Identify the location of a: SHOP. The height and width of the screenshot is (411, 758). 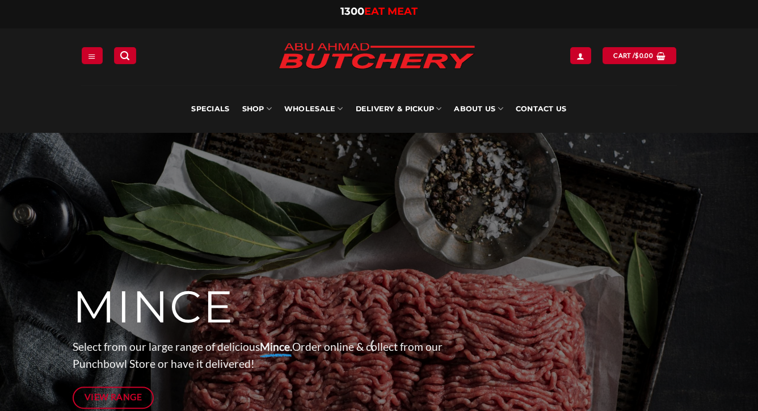
(257, 109).